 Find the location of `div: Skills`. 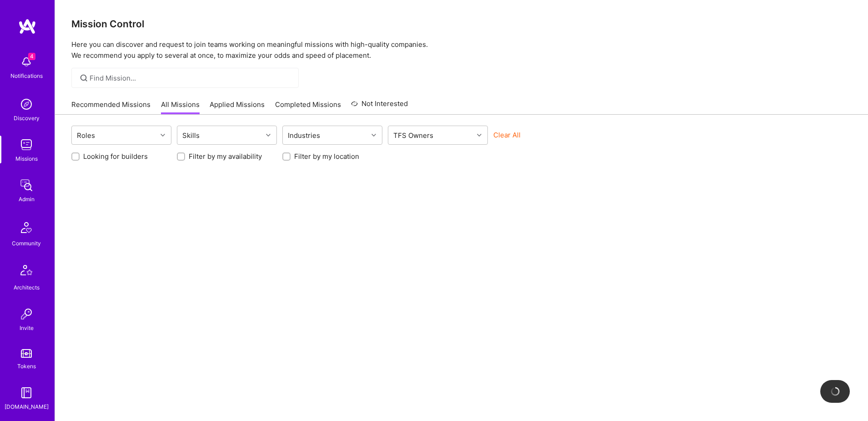

div: Skills is located at coordinates (191, 135).